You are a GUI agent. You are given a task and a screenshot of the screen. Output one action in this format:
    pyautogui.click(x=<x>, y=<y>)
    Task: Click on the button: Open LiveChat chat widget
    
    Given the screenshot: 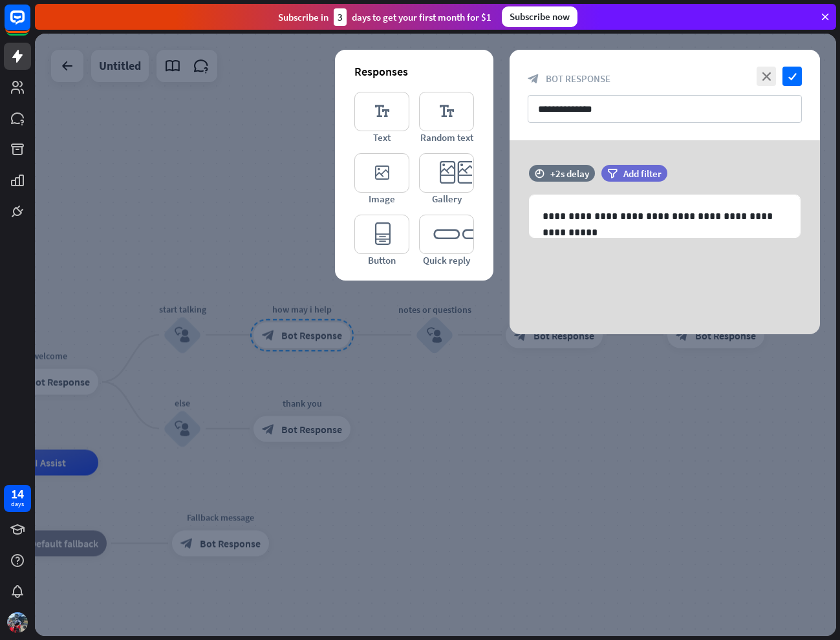 What is the action you would take?
    pyautogui.click(x=30, y=25)
    